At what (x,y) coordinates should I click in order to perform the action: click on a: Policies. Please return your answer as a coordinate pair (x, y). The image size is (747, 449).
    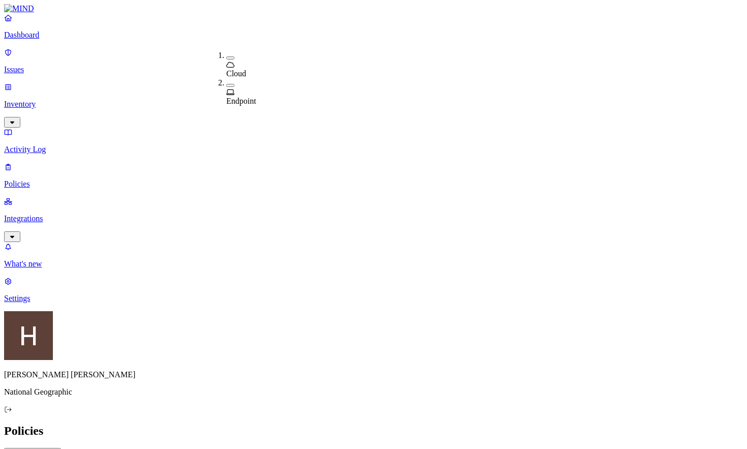
    Looking at the image, I should click on (373, 176).